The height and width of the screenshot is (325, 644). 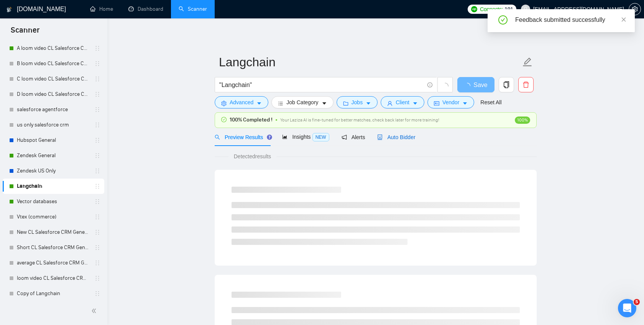 I want to click on span: Save, so click(x=480, y=85).